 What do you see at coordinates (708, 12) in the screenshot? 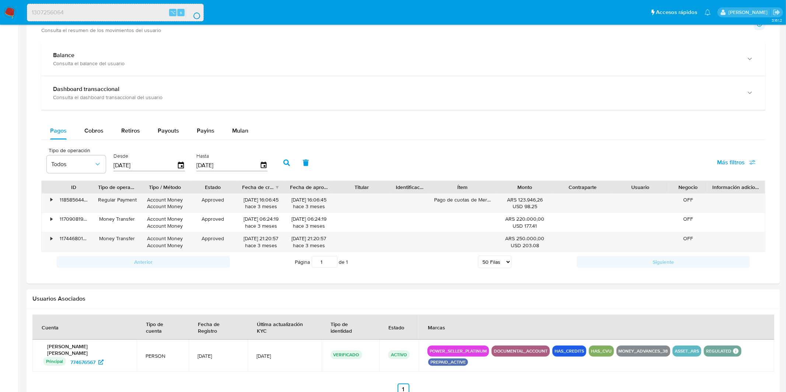
I see `a: Notificaciones` at bounding box center [708, 12].